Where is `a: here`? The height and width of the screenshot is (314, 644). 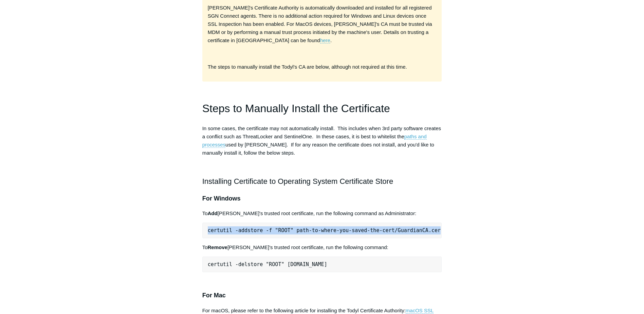 a: here is located at coordinates (325, 40).